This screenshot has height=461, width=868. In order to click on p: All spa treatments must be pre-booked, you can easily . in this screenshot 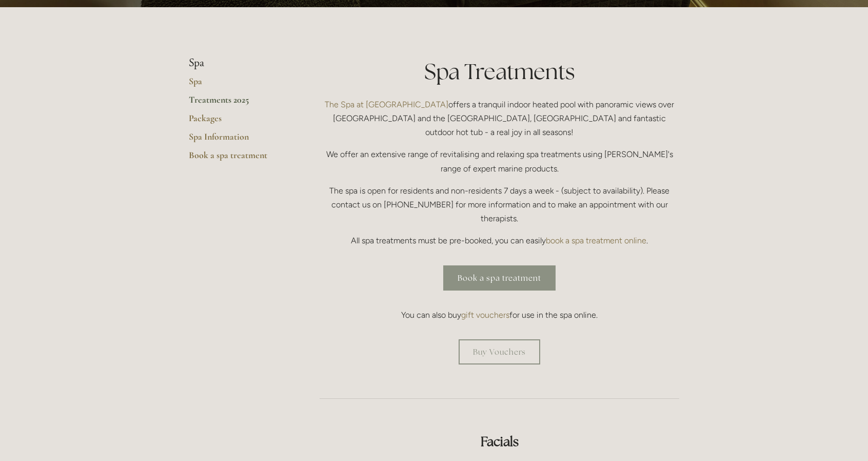, I will do `click(499, 240)`.